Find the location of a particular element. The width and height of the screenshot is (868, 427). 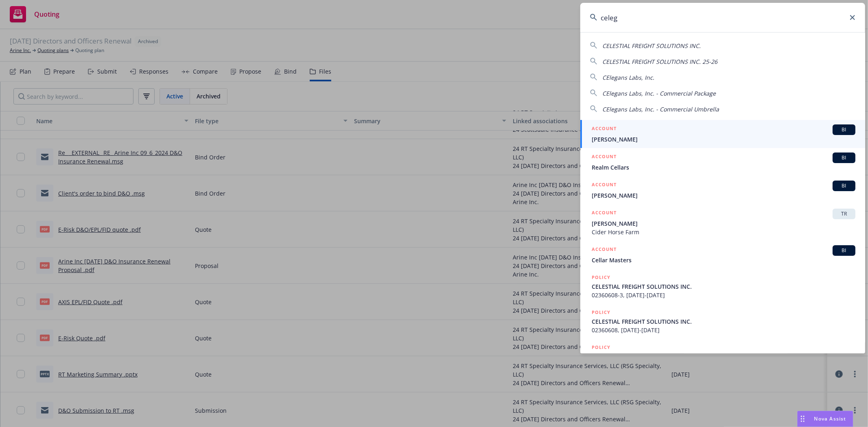

a: POLICYCELESTIAL FREIGHT SOLUTIONS INC. 25-26 is located at coordinates (723, 356).